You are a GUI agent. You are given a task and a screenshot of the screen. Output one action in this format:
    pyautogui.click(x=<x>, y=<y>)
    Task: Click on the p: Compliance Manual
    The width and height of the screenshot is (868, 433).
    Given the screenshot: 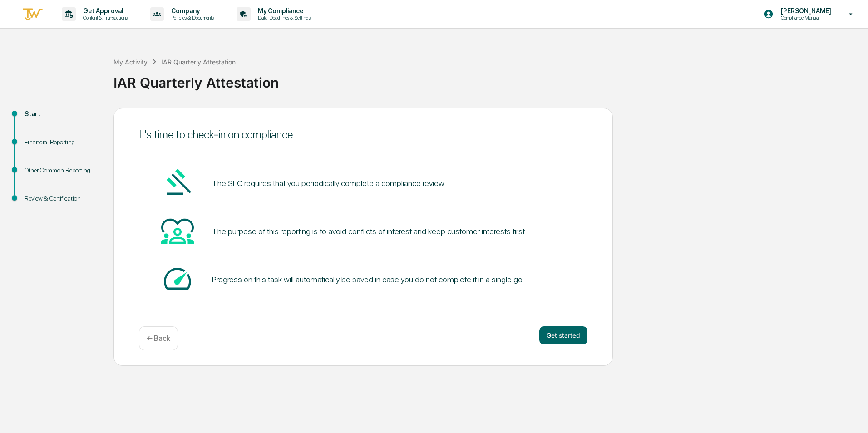 What is the action you would take?
    pyautogui.click(x=804, y=18)
    